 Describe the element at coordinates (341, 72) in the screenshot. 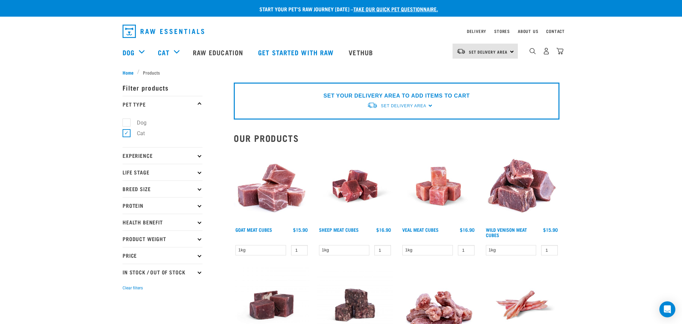

I see `nav: breadcrumbs` at that location.